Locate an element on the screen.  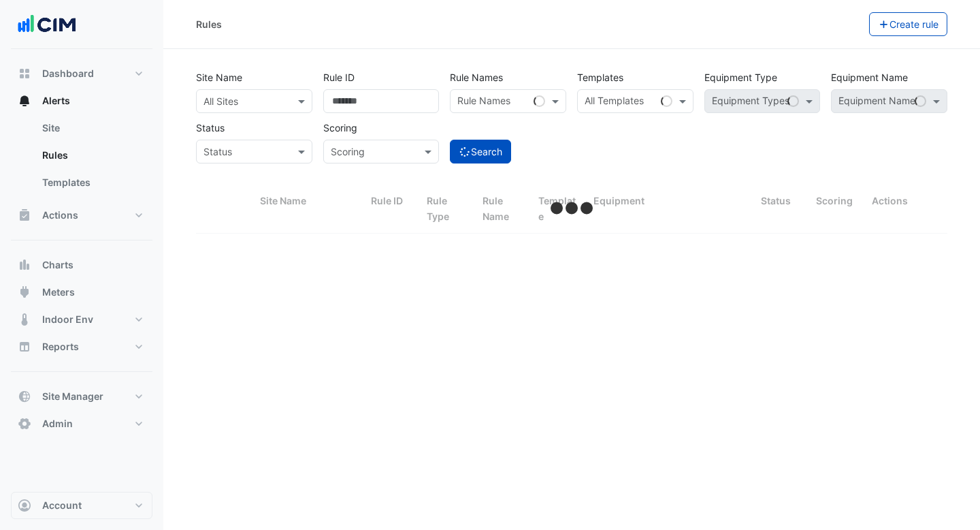
div: Equipment is located at coordinates (669, 201).